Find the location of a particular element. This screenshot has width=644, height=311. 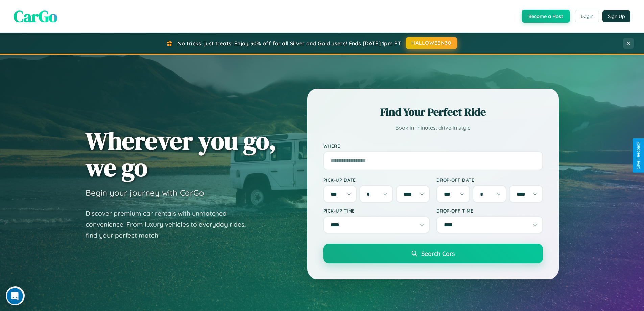

h1: Wherever you go, we go is located at coordinates (181, 154).